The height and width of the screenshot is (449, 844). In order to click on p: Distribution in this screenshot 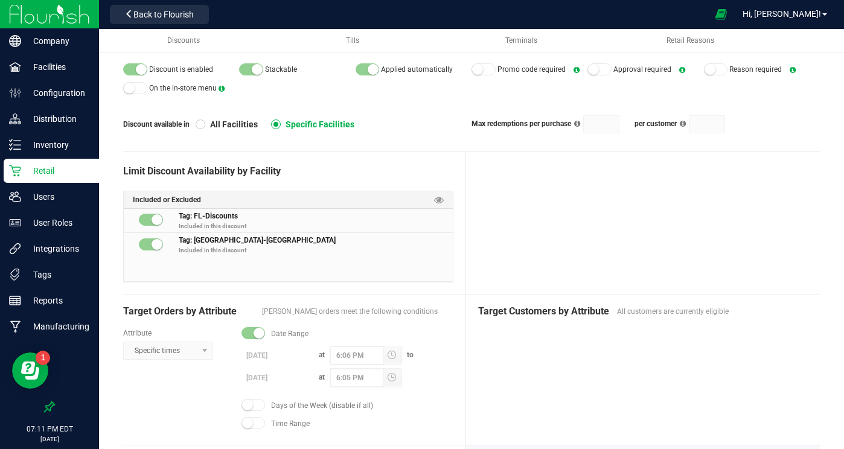, I will do `click(57, 119)`.